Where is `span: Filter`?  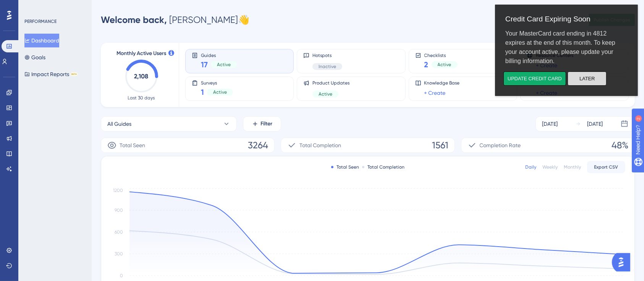 span: Filter is located at coordinates (267, 124).